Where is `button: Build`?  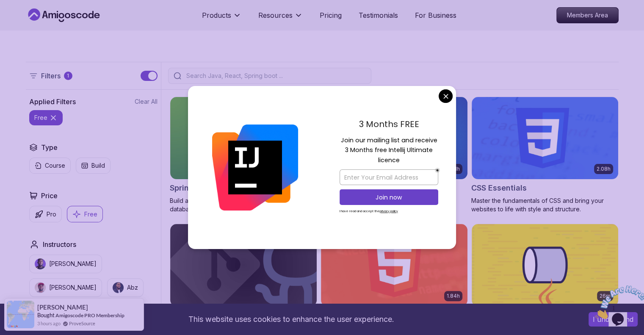
button: Build is located at coordinates (93, 166).